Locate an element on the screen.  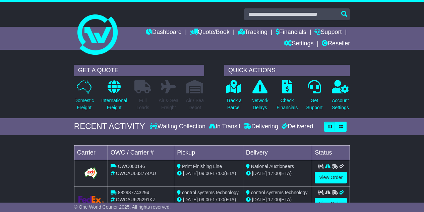
span: National Auctioneers is located at coordinates (273, 166).